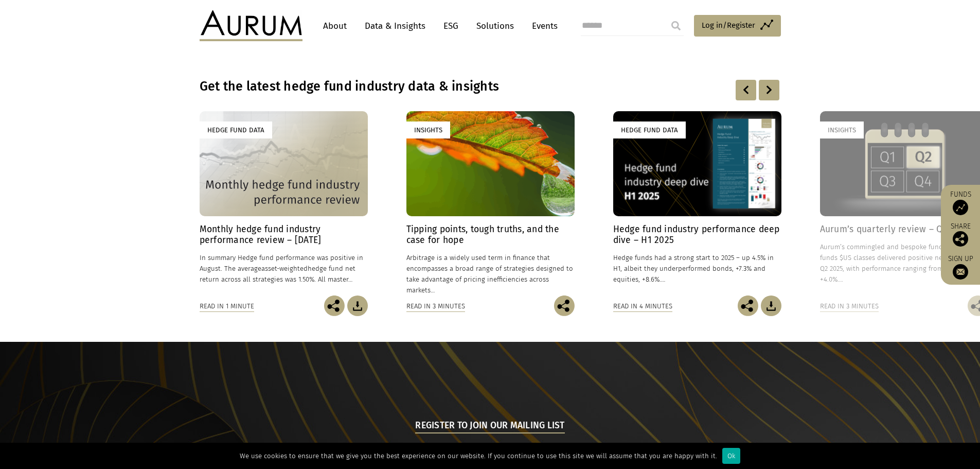 This screenshot has width=980, height=469. I want to click on a: Funds, so click(960, 202).